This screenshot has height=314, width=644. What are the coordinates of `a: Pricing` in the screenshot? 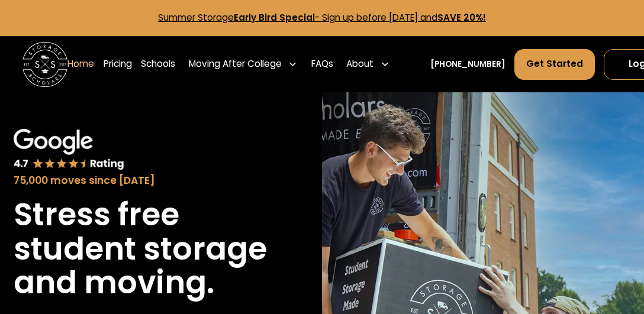 It's located at (117, 64).